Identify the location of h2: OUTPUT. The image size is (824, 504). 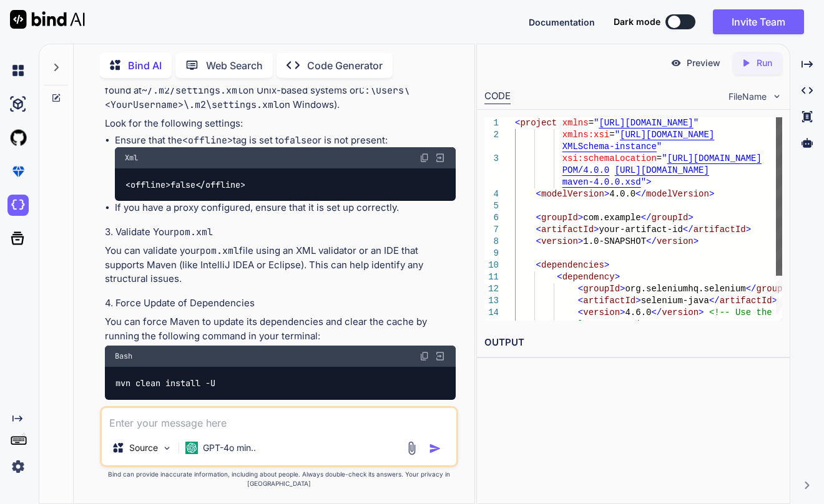
(633, 343).